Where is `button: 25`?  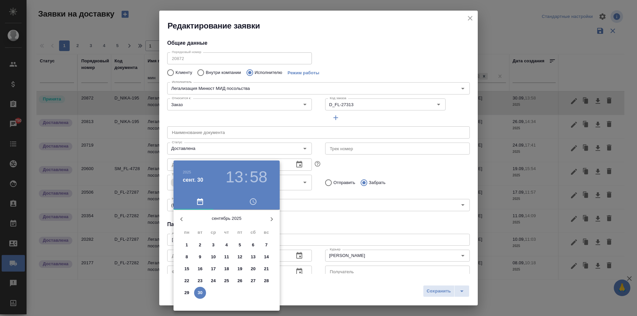
button: 25 is located at coordinates (227, 281).